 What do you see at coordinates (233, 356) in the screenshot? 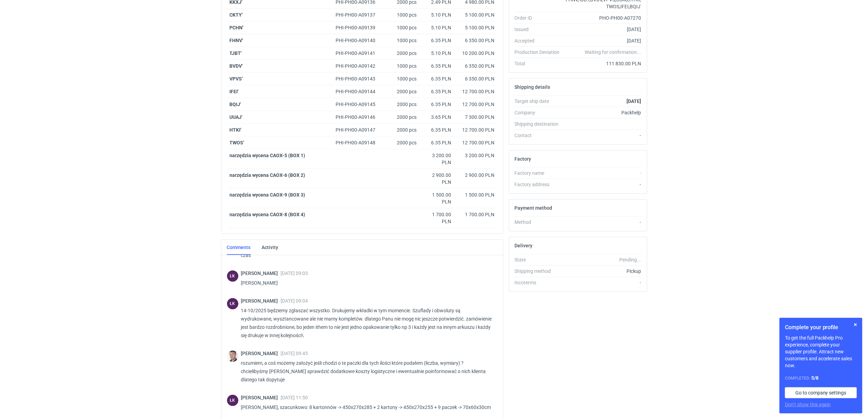
I see `img: Maciej Sikora` at bounding box center [233, 356].